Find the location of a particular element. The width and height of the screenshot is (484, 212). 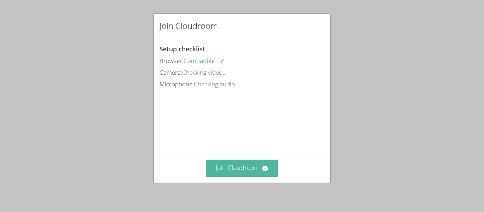

button: Join Cloudroom is located at coordinates (242, 168).